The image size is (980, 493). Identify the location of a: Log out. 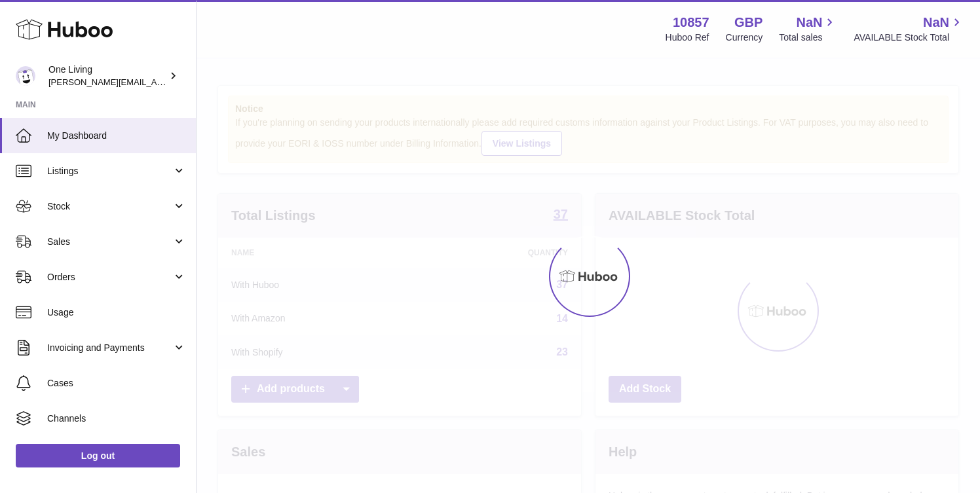
(97, 456).